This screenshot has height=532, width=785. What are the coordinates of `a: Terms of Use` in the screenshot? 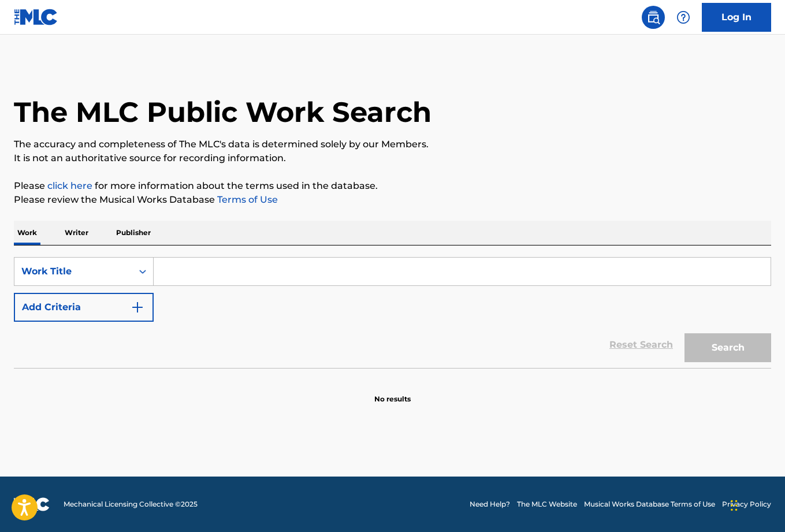 It's located at (247, 200).